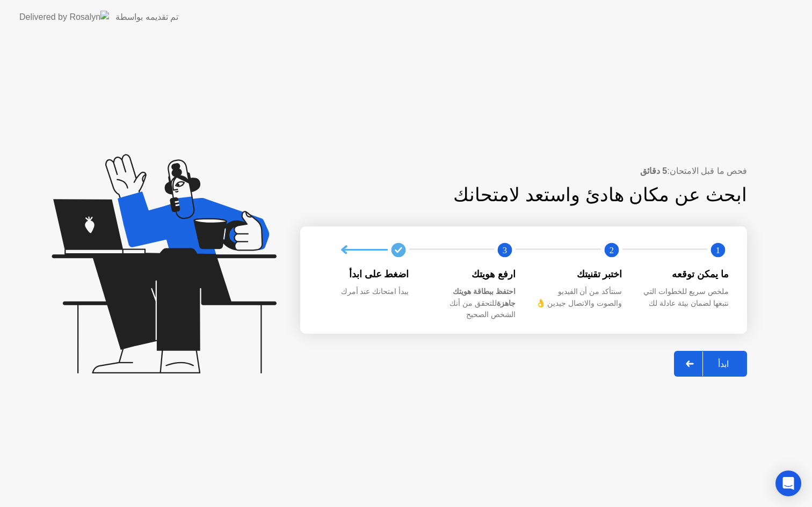 This screenshot has width=812, height=507. What do you see at coordinates (710, 363) in the screenshot?
I see `button: ابدأ` at bounding box center [710, 363].